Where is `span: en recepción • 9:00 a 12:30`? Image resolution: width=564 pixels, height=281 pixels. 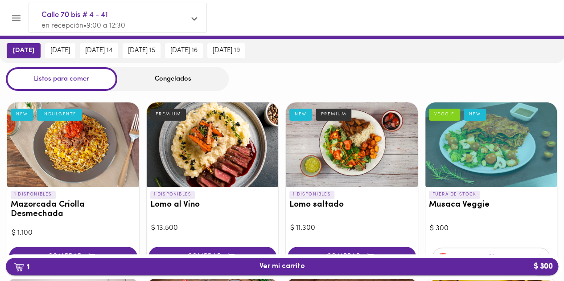
span: en recepción • 9:00 a 12:30 is located at coordinates (83, 26).